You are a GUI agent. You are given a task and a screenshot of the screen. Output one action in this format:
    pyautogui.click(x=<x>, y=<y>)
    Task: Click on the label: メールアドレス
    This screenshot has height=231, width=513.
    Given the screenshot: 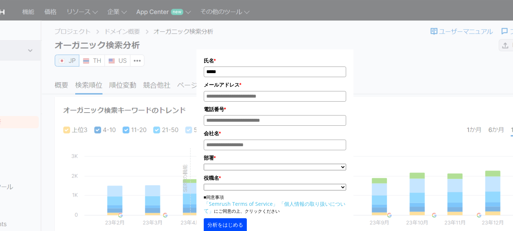 What is the action you would take?
    pyautogui.click(x=275, y=85)
    